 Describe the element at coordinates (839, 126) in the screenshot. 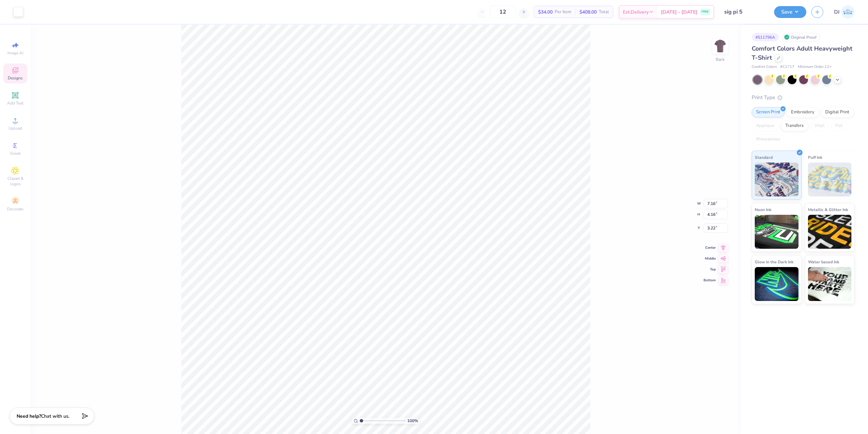

I see `div: Foil` at that location.